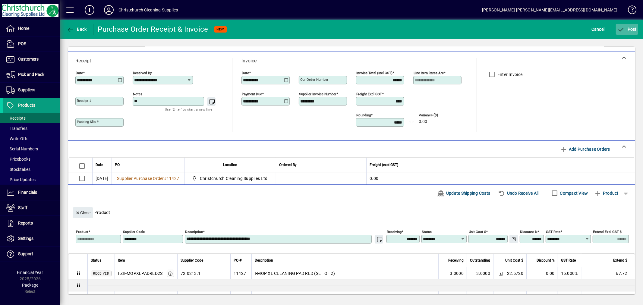 This screenshot has height=305, width=643. Describe the element at coordinates (32, 75) in the screenshot. I see `a: Pick and Pack` at that location.